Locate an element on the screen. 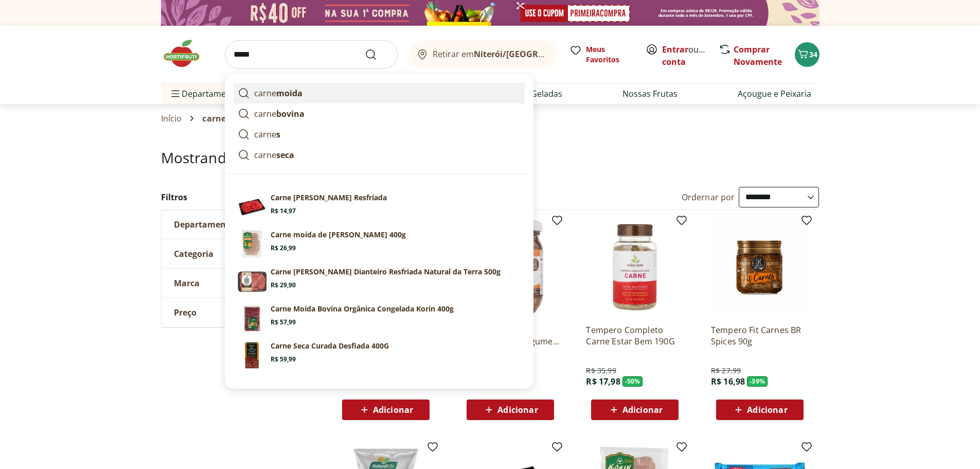  img: Tempero Completo Carne Estar Bem 190G is located at coordinates (635, 268).